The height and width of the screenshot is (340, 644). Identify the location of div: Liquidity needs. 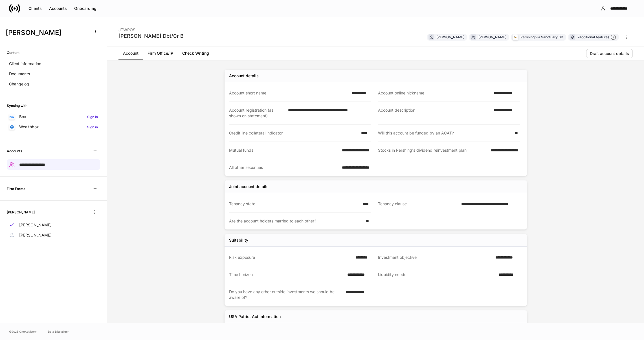
(437, 275).